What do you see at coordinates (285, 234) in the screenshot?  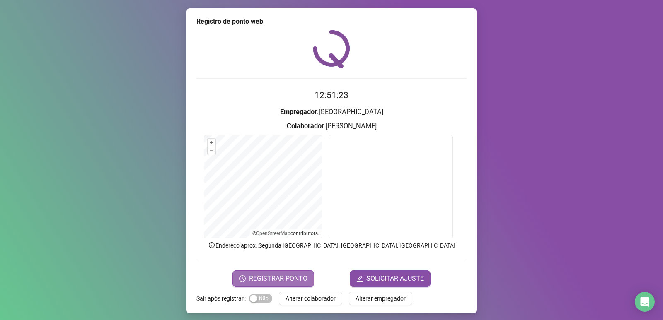 I see `li: © contributors.` at bounding box center [285, 234].